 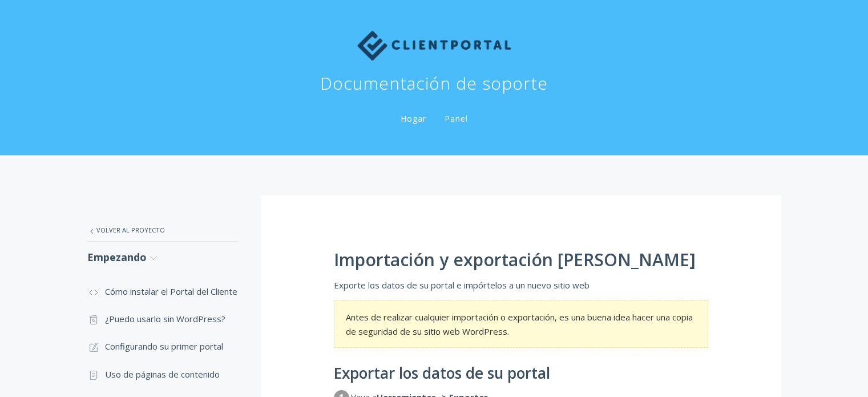 I want to click on font: Panel, so click(x=456, y=118).